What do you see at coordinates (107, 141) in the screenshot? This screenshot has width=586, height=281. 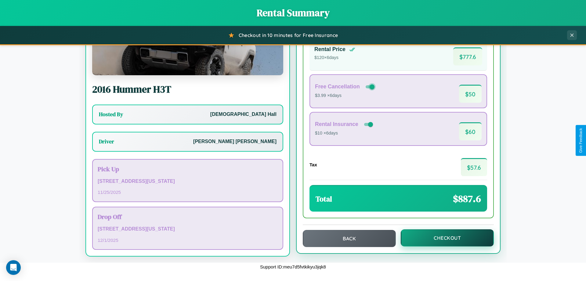 I see `h3: Driver` at bounding box center [107, 141].